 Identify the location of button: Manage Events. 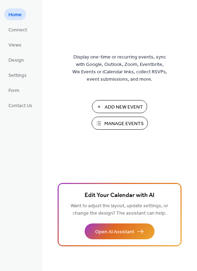
(120, 123).